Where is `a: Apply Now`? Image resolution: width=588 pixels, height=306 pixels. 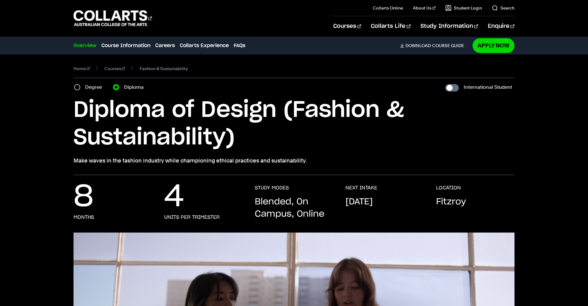
a: Apply Now is located at coordinates (494, 45).